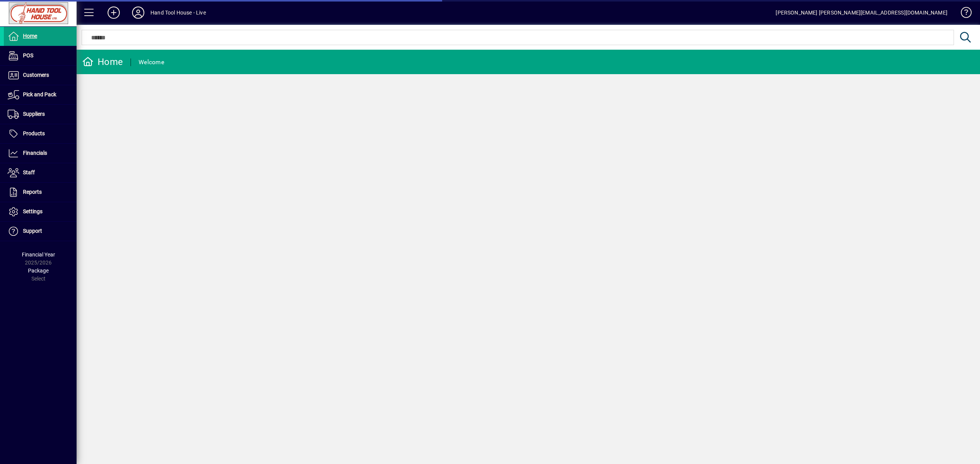 Image resolution: width=980 pixels, height=464 pixels. Describe the element at coordinates (38, 255) in the screenshot. I see `span: Financial Year` at that location.